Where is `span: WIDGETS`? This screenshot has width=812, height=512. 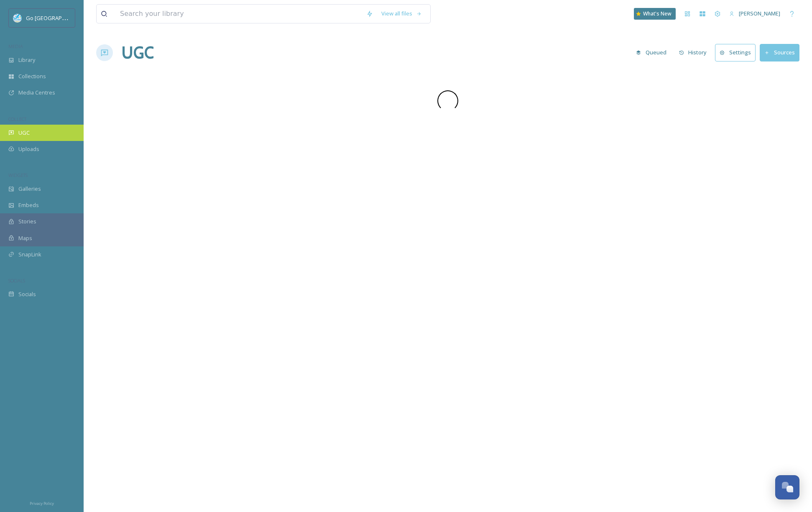 span: WIDGETS is located at coordinates (18, 175).